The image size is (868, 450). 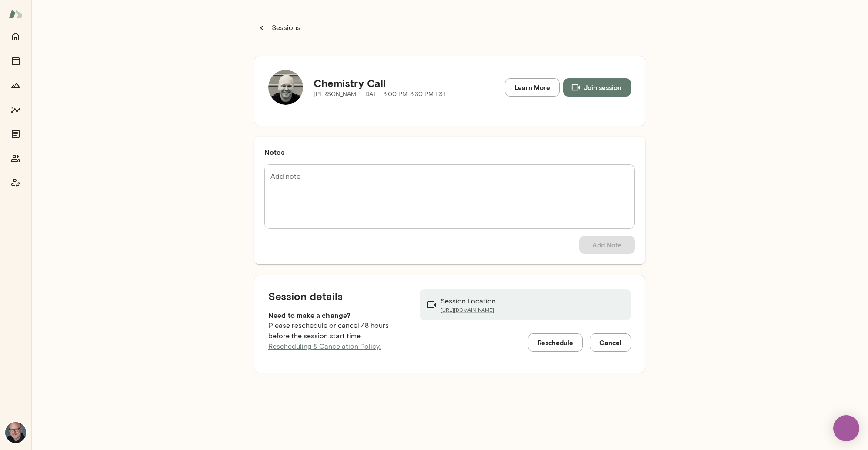 What do you see at coordinates (15, 158) in the screenshot?
I see `button: Members` at bounding box center [15, 158].